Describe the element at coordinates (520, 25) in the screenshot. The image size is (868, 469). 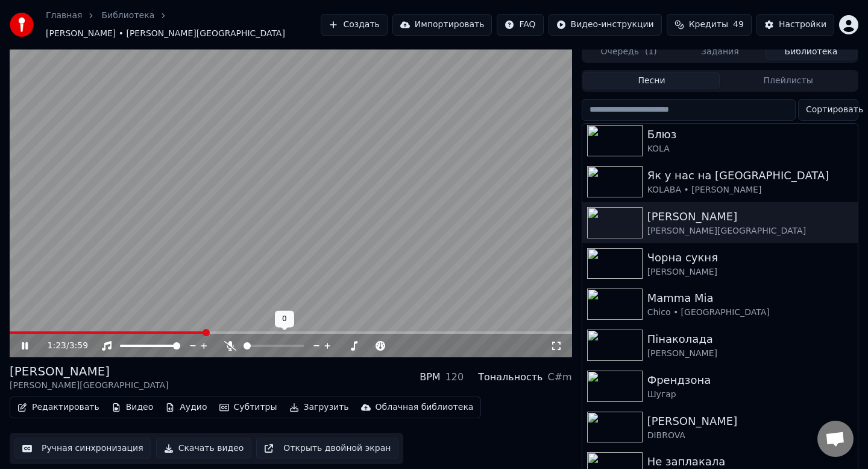
I see `button: FAQ` at that location.